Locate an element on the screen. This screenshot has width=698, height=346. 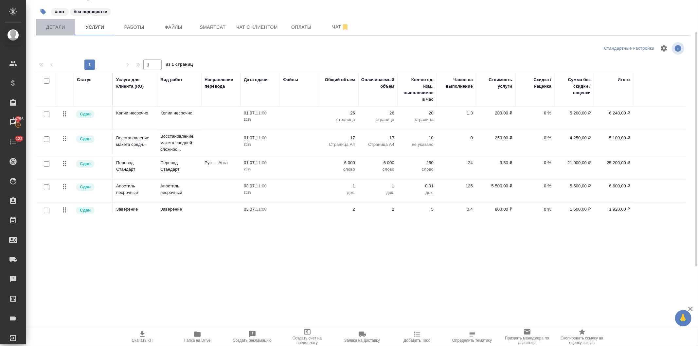
p: 1 is located at coordinates (339, 186).